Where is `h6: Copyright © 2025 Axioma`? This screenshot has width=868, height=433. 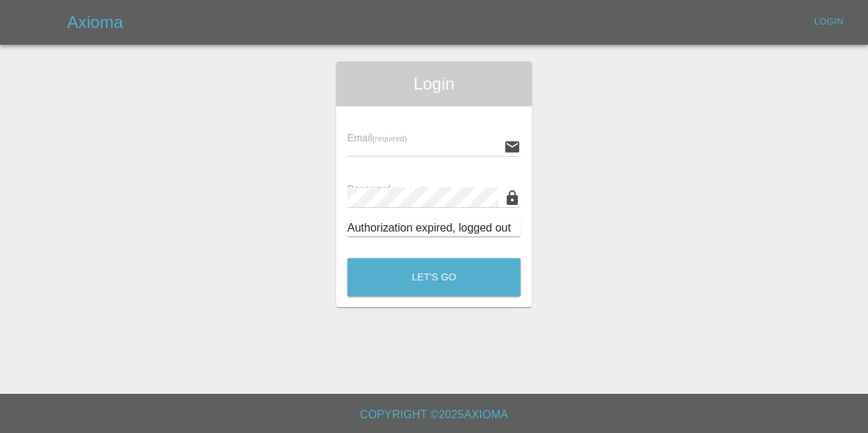
h6: Copyright © 2025 Axioma is located at coordinates (434, 415).